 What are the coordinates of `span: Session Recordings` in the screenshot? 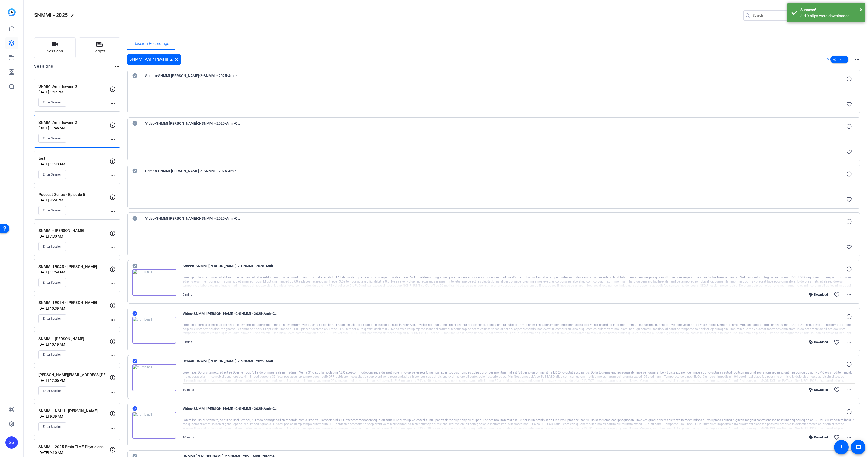 It's located at (152, 44).